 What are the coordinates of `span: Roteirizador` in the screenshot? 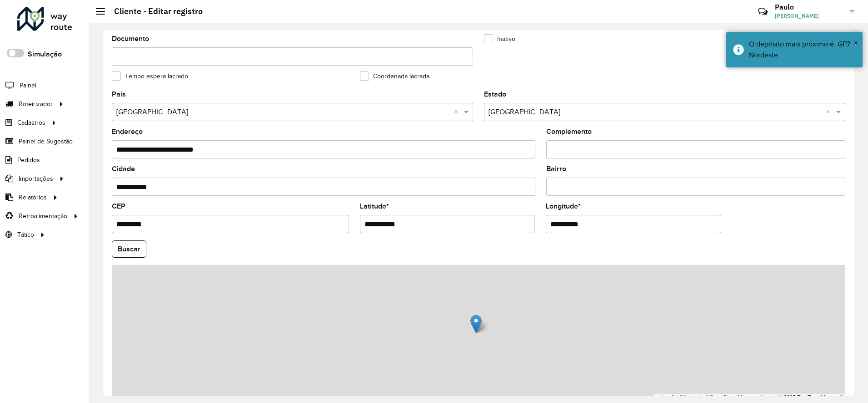 It's located at (35, 104).